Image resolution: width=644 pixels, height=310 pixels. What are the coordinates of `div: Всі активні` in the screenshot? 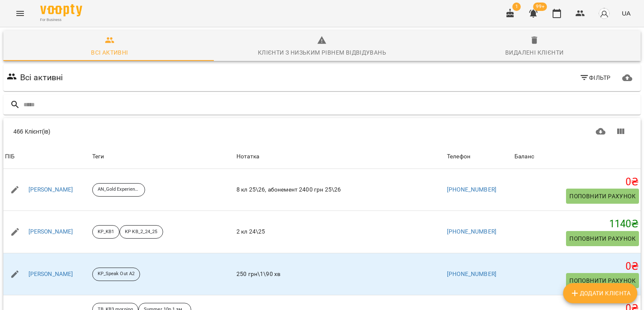 It's located at (109, 52).